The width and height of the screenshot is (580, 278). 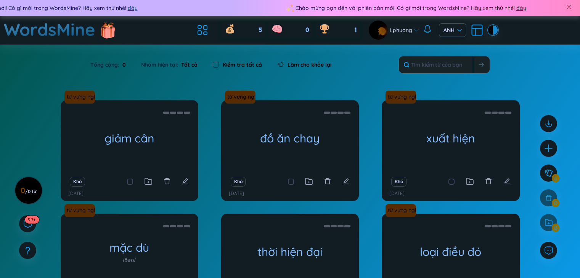 I want to click on font: Nhóm hiện tại, so click(x=159, y=65).